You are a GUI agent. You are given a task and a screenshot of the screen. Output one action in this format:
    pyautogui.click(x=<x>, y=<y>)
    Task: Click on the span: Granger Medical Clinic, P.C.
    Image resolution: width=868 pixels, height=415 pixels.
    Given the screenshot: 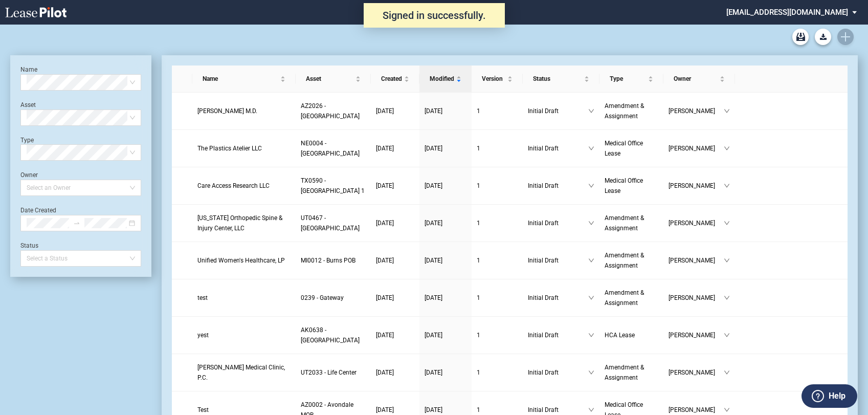 What is the action you would take?
    pyautogui.click(x=241, y=373)
    